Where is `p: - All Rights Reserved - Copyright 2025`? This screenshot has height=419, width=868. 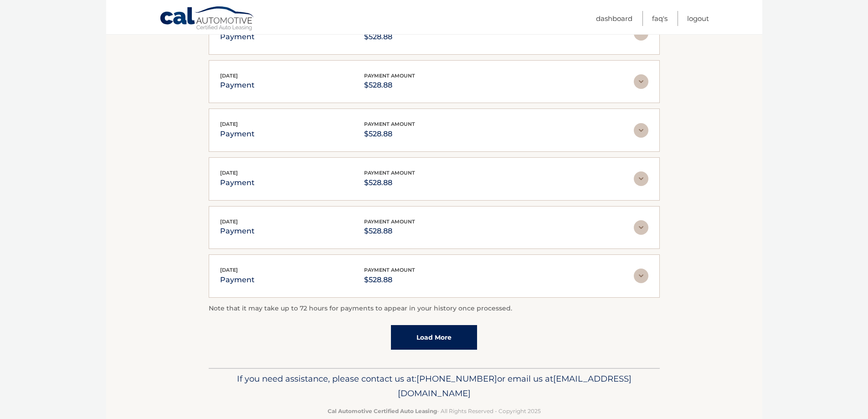
p: - All Rights Reserved - Copyright 2025 is located at coordinates (434, 410).